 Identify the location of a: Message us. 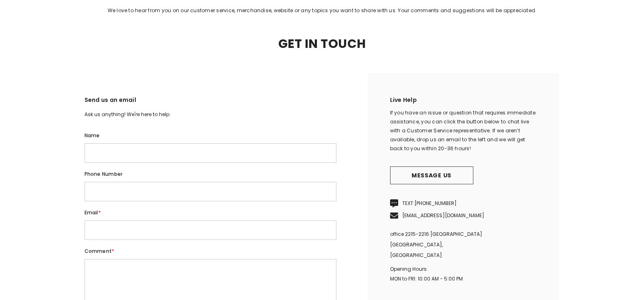
(431, 175).